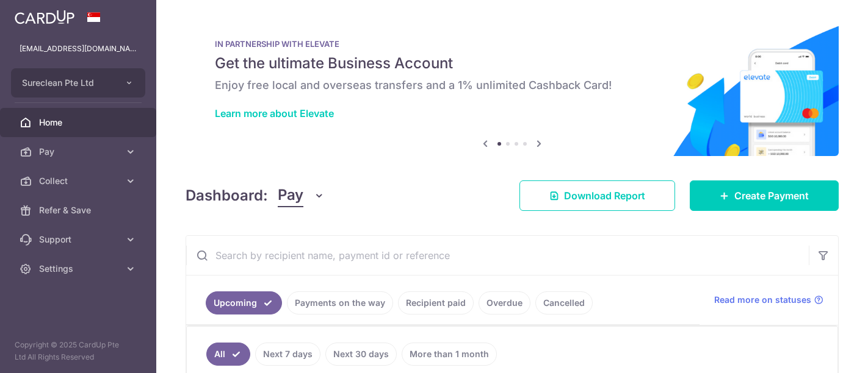 This screenshot has width=868, height=373. I want to click on img: Renovation banner, so click(512, 88).